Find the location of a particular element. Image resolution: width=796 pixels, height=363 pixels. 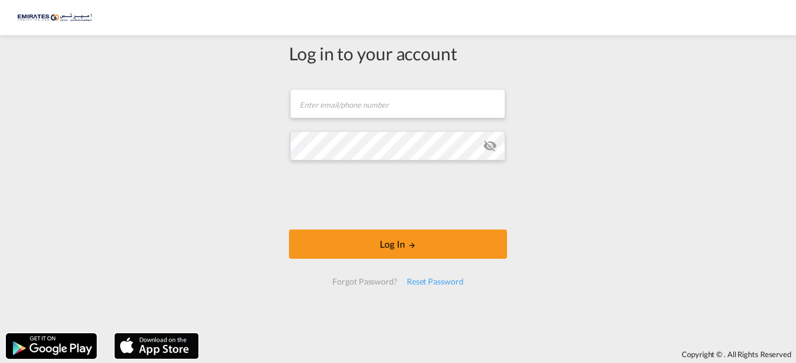

div: Log in to your account is located at coordinates (398, 53).